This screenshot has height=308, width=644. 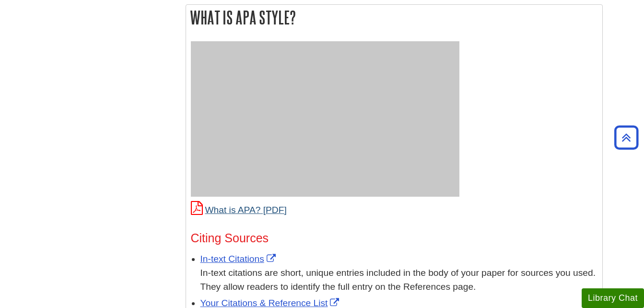 What do you see at coordinates (626, 137) in the screenshot?
I see `a: Back to Top` at bounding box center [626, 137].